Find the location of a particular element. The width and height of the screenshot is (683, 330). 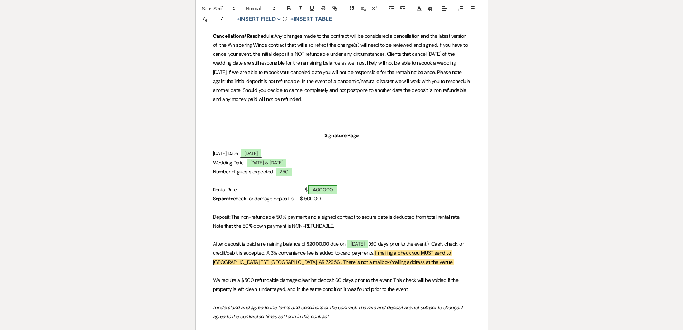

strong: Signature Page is located at coordinates (342, 135).